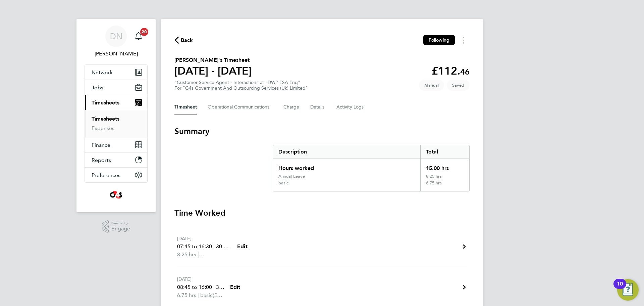 The image size is (644, 306). Describe the element at coordinates (116, 123) in the screenshot. I see `div: Timesheets` at that location.